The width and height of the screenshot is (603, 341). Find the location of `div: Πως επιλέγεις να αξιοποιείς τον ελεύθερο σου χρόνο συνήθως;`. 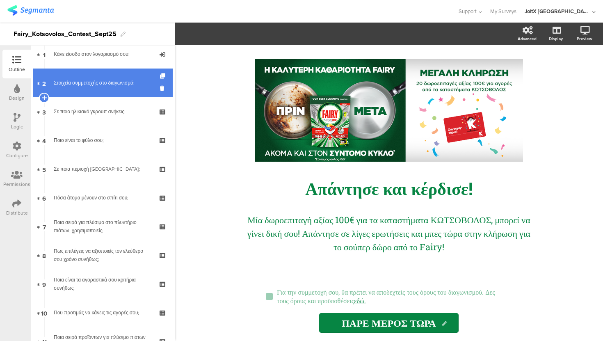

div: Πως επιλέγεις να αξιοποιείς τον ελεύθερο σου χρόνο συνήθως; is located at coordinates (103, 255).